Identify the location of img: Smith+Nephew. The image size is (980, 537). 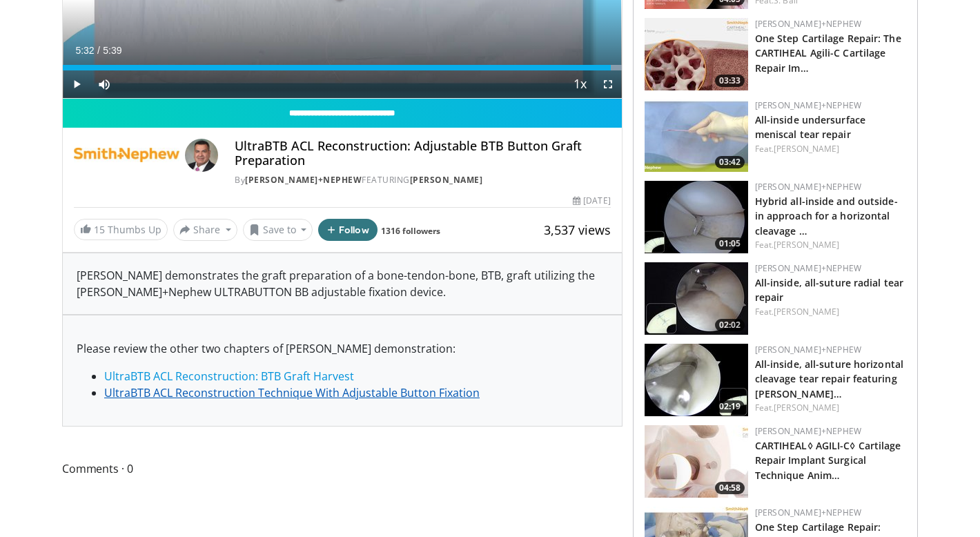
(127, 155).